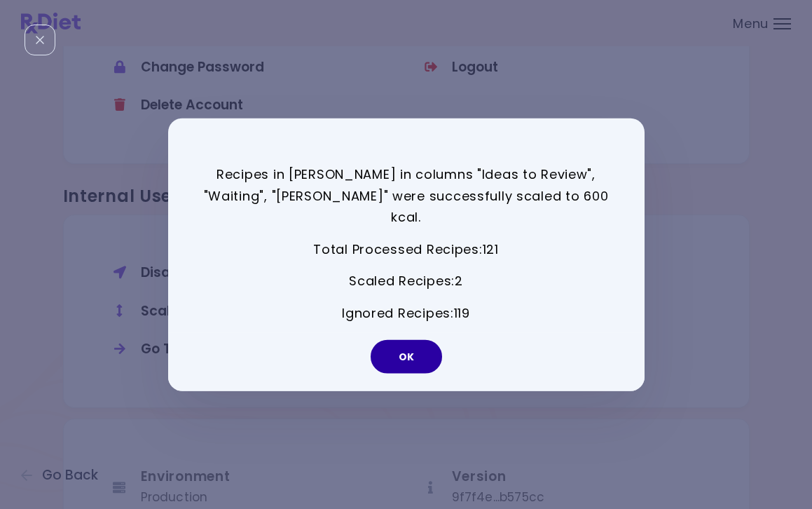 The height and width of the screenshot is (509, 812). Describe the element at coordinates (406, 281) in the screenshot. I see `p: Scaled Recipes : 2` at that location.